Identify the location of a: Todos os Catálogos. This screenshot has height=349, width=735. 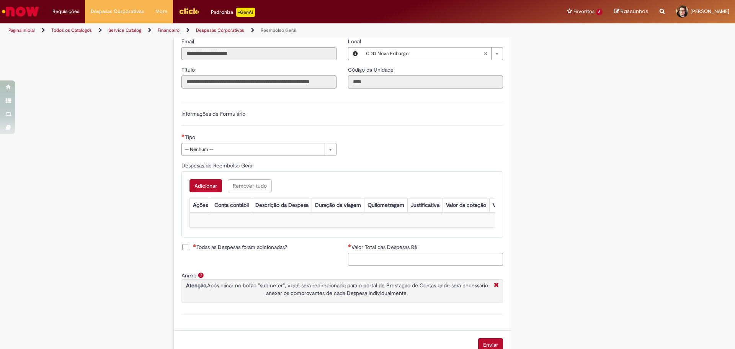
(72, 30).